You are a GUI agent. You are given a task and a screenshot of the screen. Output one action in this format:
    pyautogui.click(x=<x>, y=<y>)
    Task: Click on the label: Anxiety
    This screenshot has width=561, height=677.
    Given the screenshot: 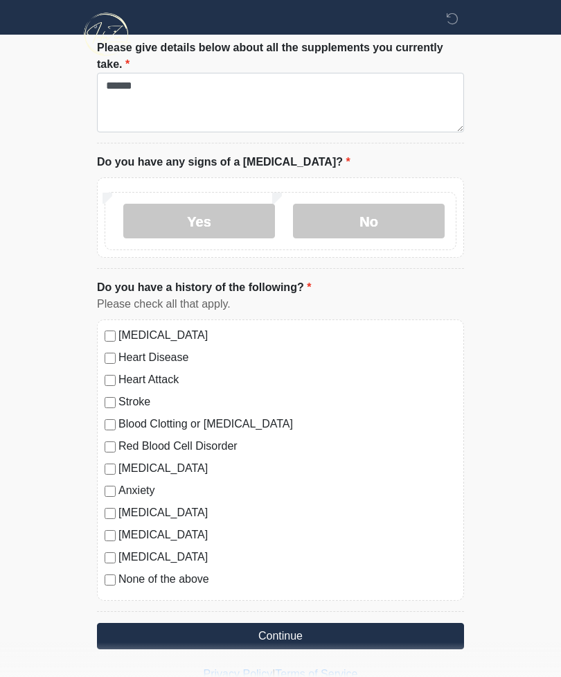 What is the action you would take?
    pyautogui.click(x=288, y=491)
    